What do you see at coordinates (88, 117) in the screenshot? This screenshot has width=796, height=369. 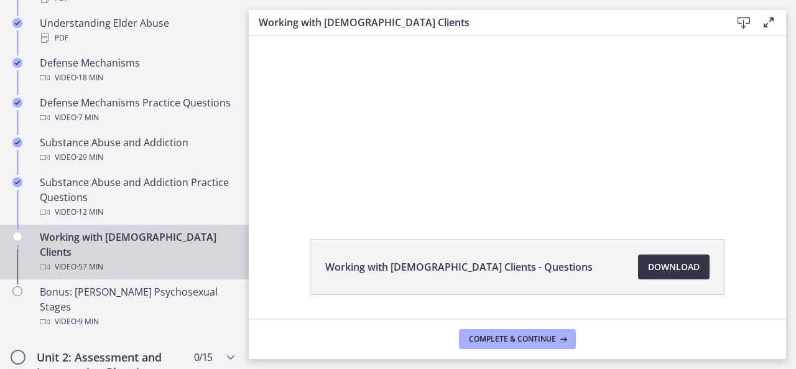 I see `span: · 7 min` at bounding box center [88, 117].